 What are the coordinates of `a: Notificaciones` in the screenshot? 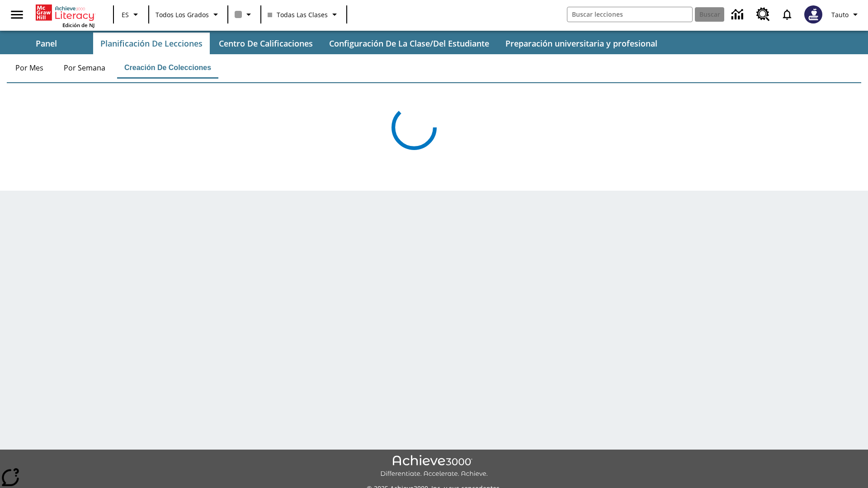 It's located at (787, 15).